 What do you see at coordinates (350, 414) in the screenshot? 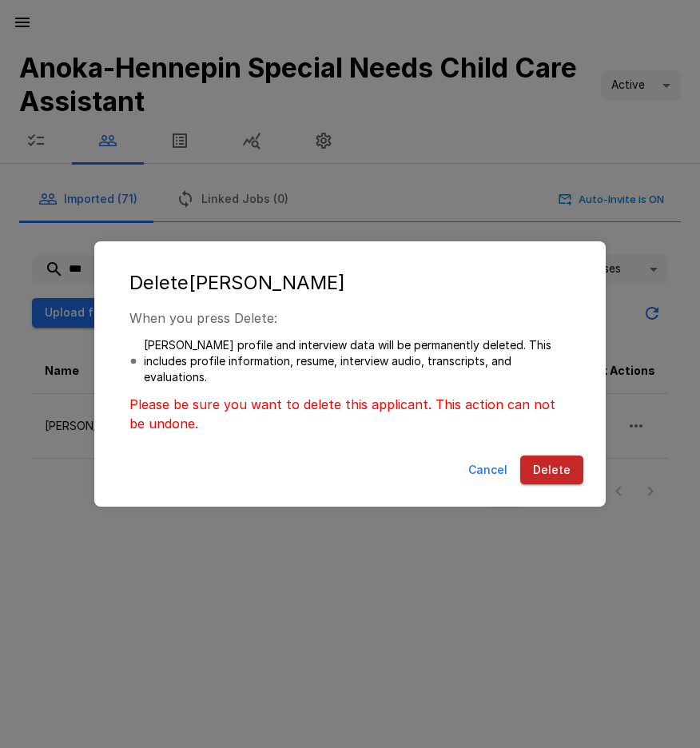
I see `p: Please be sure you want to delete this applicant. This action can not be undone.` at bounding box center [350, 414].